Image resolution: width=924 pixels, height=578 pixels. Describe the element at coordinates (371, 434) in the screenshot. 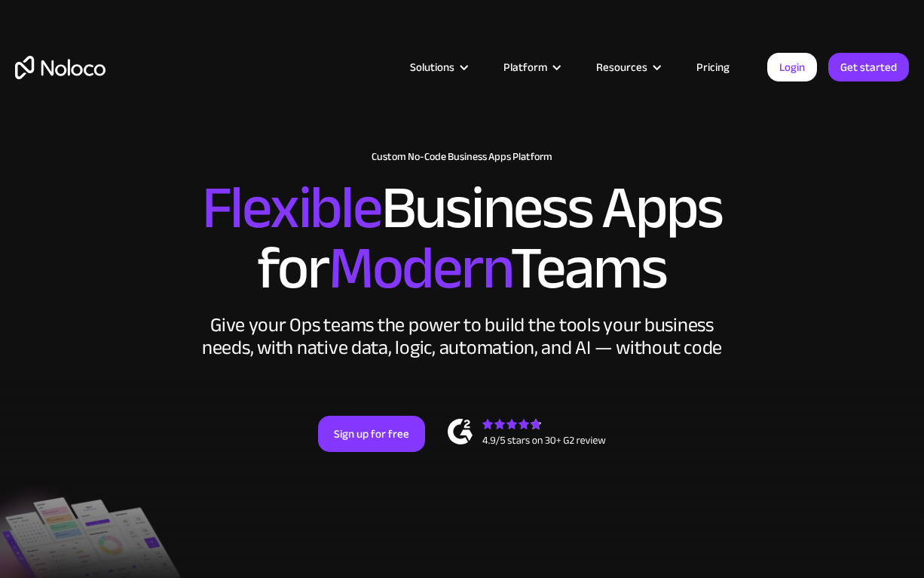

I see `a: Sign up for free` at that location.